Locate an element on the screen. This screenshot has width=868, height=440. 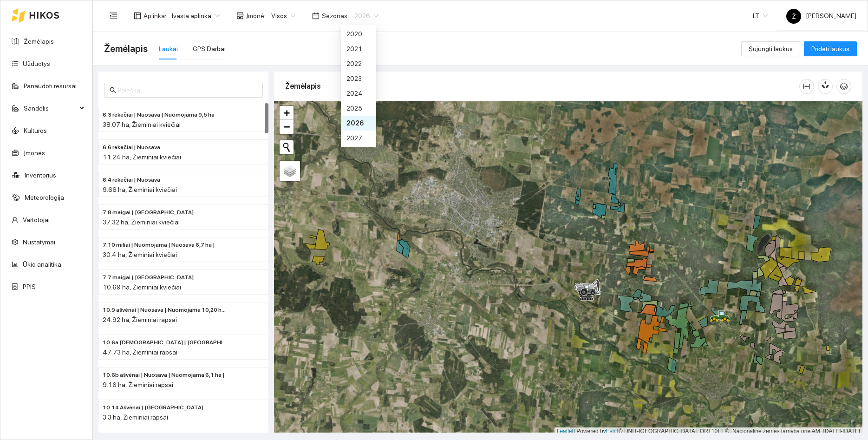
div: GPS Darbai is located at coordinates (209, 49).